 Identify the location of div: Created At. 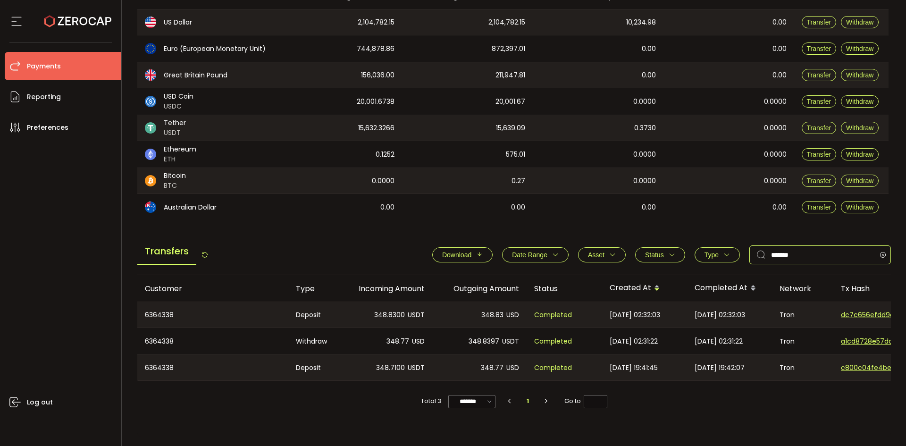
(644, 288).